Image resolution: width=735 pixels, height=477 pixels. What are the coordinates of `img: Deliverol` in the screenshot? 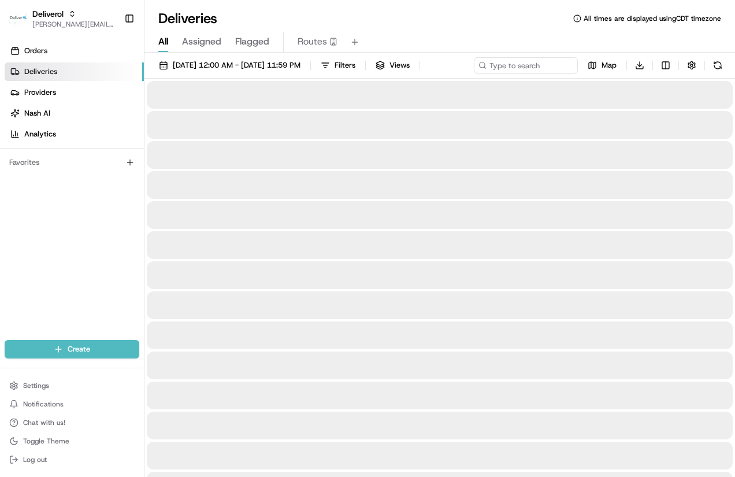 It's located at (18, 18).